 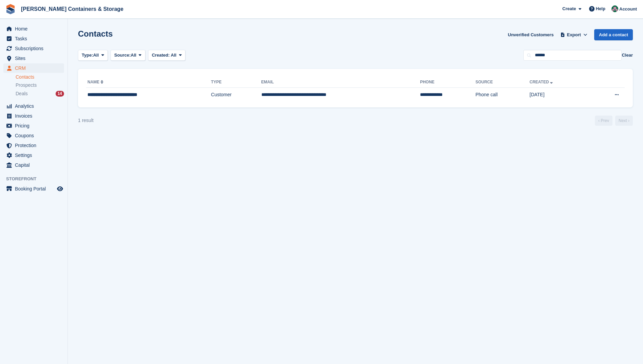 I want to click on span: Invoices, so click(x=35, y=116).